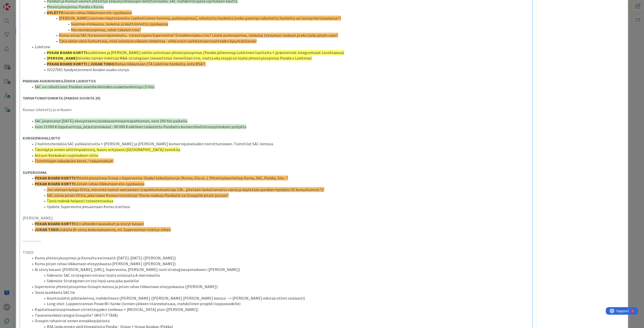 The width and height of the screenshot is (644, 328). I want to click on span: Rahaa liikkumaan (TA Lokitime hankinta, entä RSA?), so click(160, 64).